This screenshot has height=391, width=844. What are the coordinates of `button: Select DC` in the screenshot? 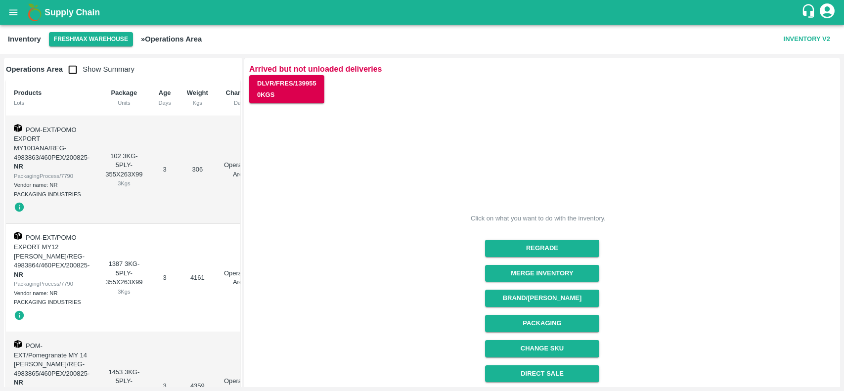 It's located at (91, 39).